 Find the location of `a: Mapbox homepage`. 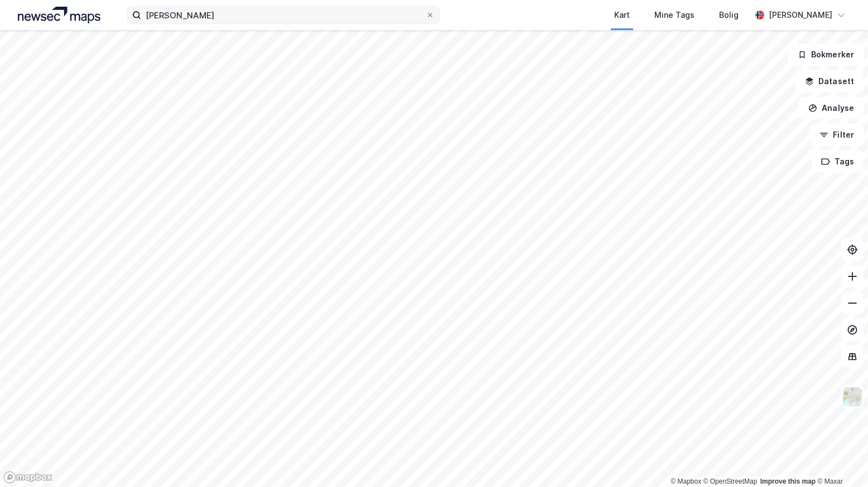

a: Mapbox homepage is located at coordinates (28, 477).